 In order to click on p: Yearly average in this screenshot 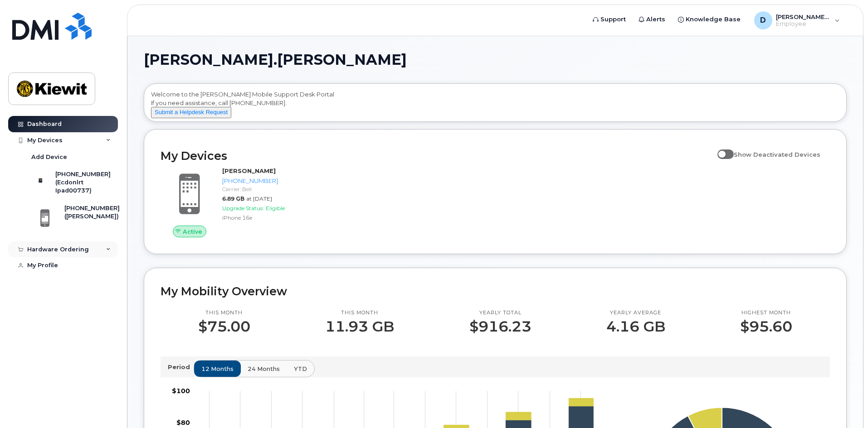, I will do `click(636, 313)`.